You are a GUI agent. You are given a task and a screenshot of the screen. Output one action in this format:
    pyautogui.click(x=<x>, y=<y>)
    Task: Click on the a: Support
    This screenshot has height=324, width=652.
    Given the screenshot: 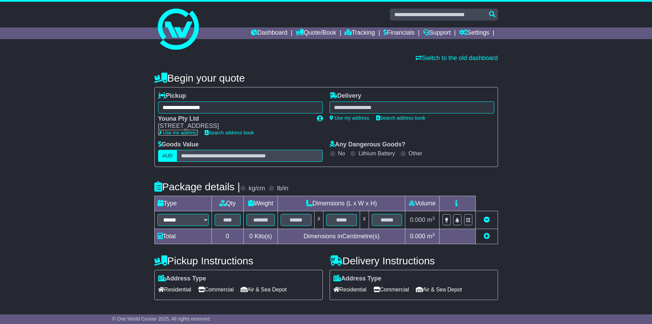 What is the action you would take?
    pyautogui.click(x=437, y=33)
    